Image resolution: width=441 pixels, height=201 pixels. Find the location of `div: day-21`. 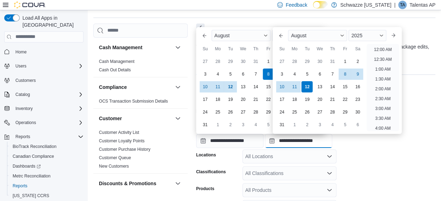

div: day-21 is located at coordinates (332, 99).